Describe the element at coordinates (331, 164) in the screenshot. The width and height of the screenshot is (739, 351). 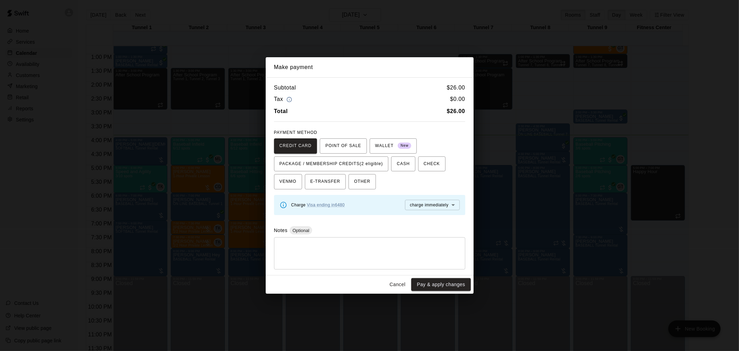
I see `button: PACKAGE / MEMBERSHIP CREDITS(2 eligible)` at that location.